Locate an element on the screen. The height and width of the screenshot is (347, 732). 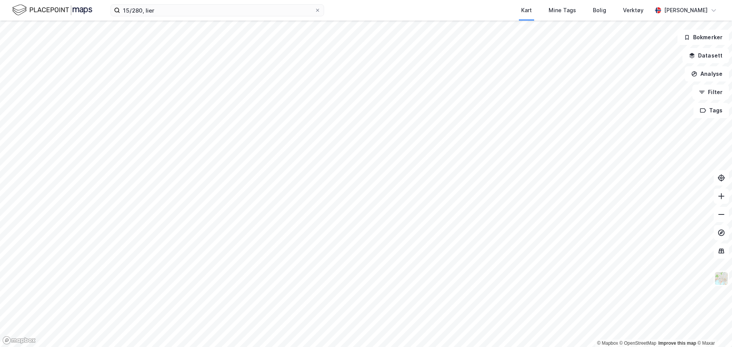
button: Tags is located at coordinates (711, 111).